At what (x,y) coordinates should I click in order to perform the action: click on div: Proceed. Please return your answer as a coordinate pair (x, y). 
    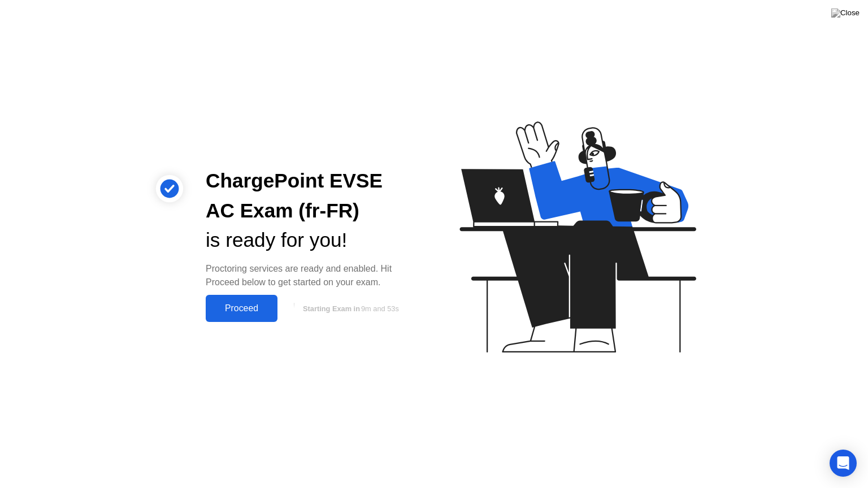
    Looking at the image, I should click on (241, 309).